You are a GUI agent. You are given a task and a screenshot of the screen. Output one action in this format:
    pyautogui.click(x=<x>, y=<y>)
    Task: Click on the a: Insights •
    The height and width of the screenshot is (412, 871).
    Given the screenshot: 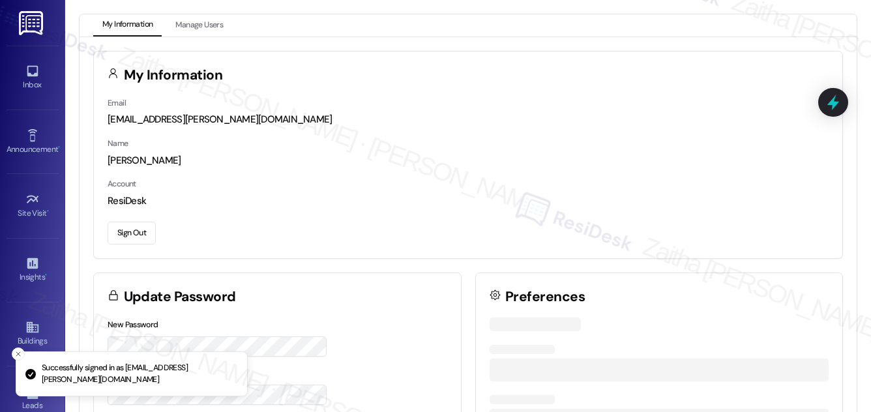 What is the action you would take?
    pyautogui.click(x=33, y=270)
    